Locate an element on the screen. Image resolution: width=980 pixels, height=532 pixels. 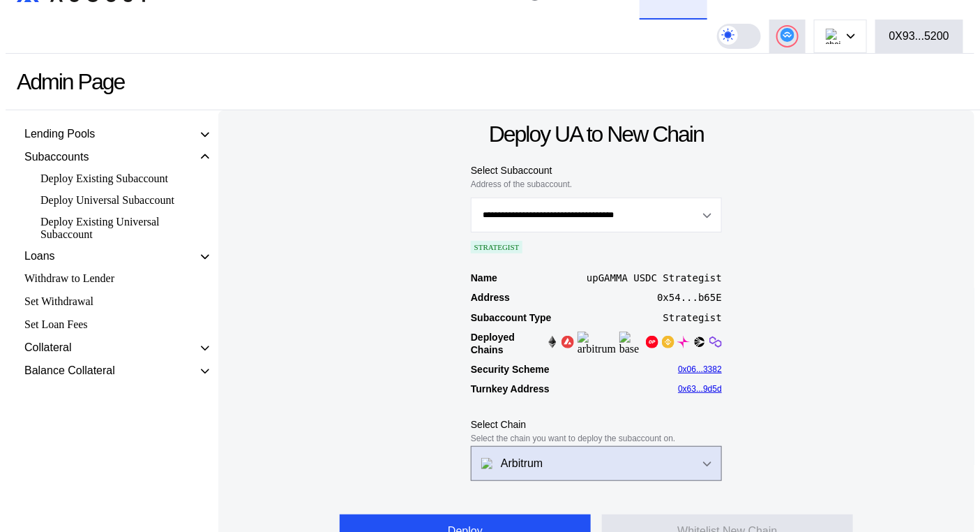
button: 0X93...5200 is located at coordinates (920, 36).